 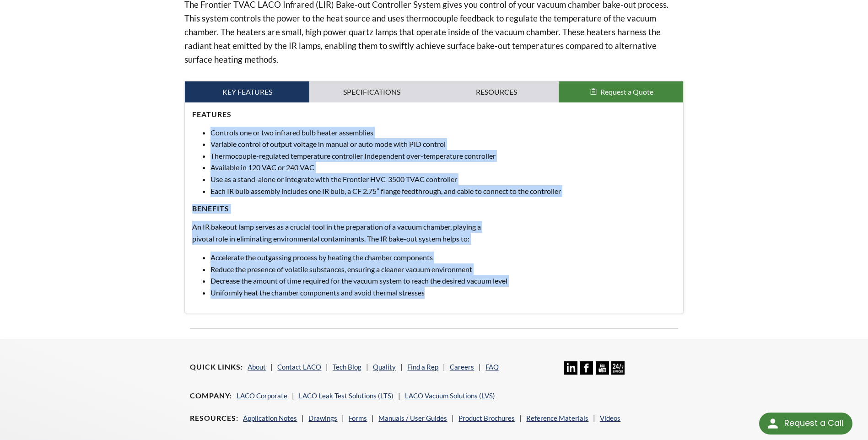 What do you see at coordinates (610, 418) in the screenshot?
I see `a: Videos` at bounding box center [610, 418].